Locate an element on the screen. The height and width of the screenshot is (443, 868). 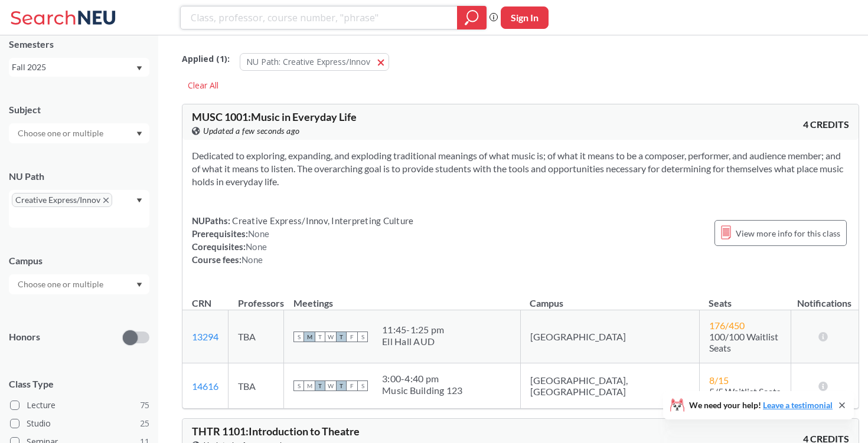
span: 100/100 Waitlist Seats is located at coordinates (743, 342).